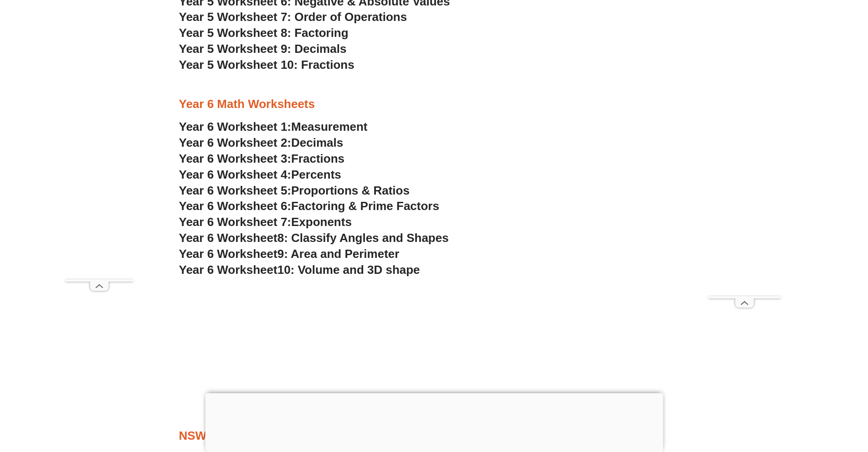  What do you see at coordinates (317, 159) in the screenshot?
I see `span: Fractions` at bounding box center [317, 159].